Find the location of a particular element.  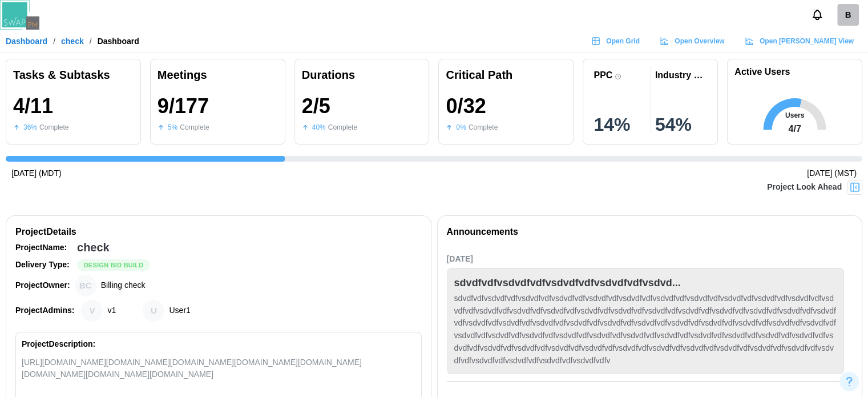

a: billingcheck2 is located at coordinates (848, 15).